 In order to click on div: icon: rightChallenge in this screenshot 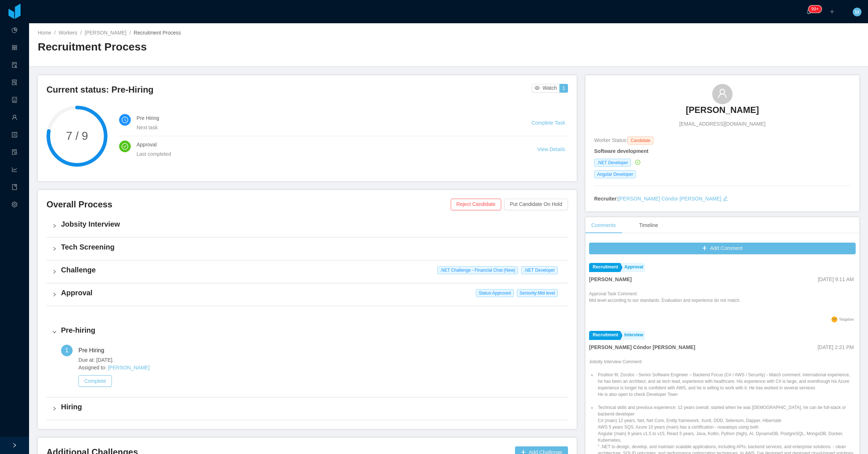, I will do `click(307, 272)`.